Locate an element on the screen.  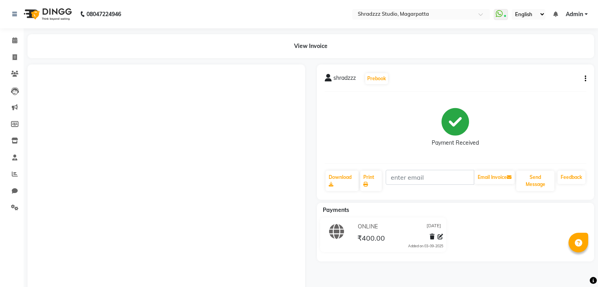
img: logo is located at coordinates (47, 14).